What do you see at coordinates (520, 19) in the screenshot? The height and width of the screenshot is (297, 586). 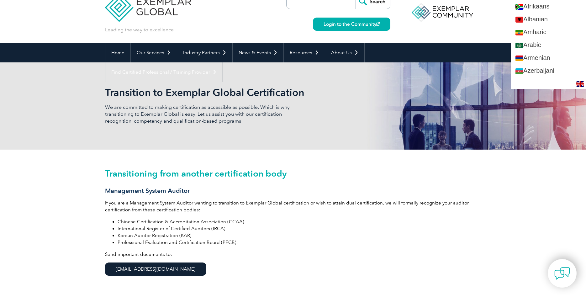 I see `img: sq` at bounding box center [520, 19].